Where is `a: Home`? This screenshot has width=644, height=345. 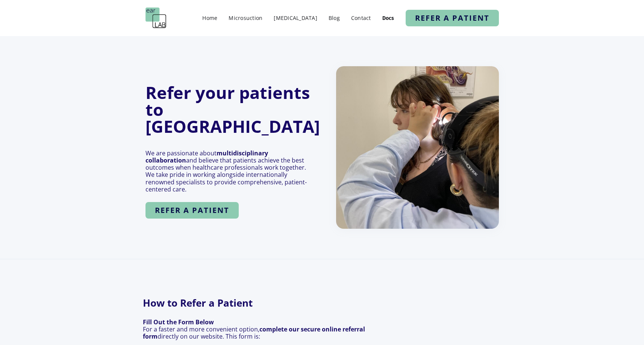
a: Home is located at coordinates (210, 17).